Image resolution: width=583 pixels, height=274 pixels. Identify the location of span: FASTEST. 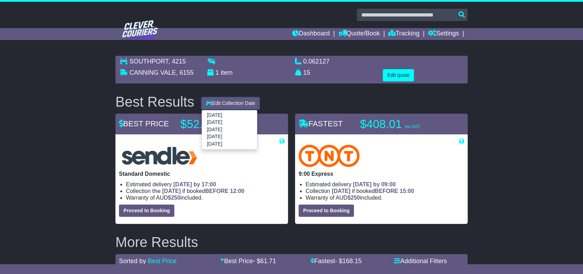
(320, 123).